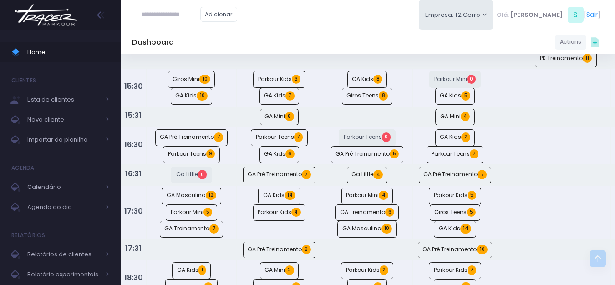 This screenshot has width=615, height=285. What do you see at coordinates (68, 52) in the screenshot?
I see `span: Home` at bounding box center [68, 52].